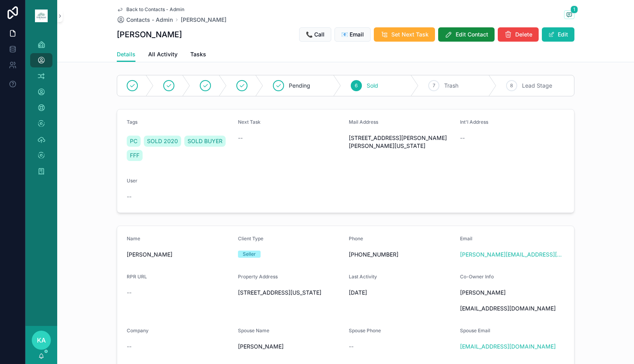  I want to click on span: 6, so click(356, 85).